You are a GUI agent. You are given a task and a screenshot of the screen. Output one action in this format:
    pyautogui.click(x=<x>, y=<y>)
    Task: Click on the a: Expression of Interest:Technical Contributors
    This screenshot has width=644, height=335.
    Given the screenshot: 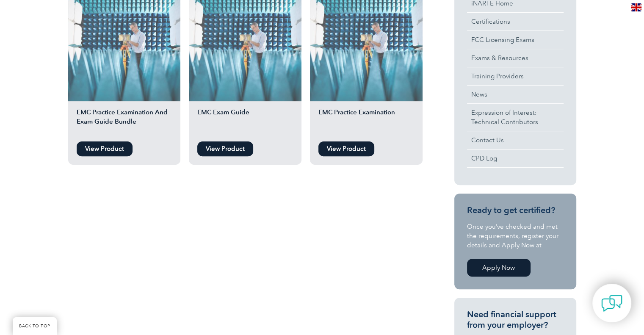 What is the action you would take?
    pyautogui.click(x=515, y=117)
    